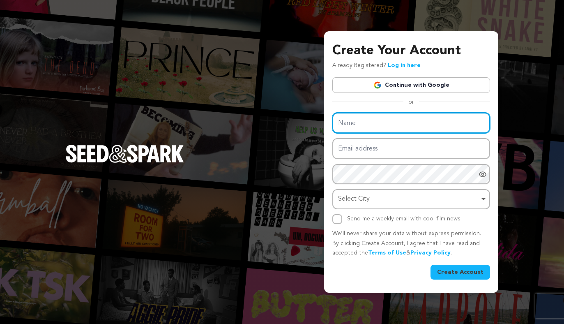 The image size is (564, 324). Describe the element at coordinates (409, 199) in the screenshot. I see `div: Select City` at that location.